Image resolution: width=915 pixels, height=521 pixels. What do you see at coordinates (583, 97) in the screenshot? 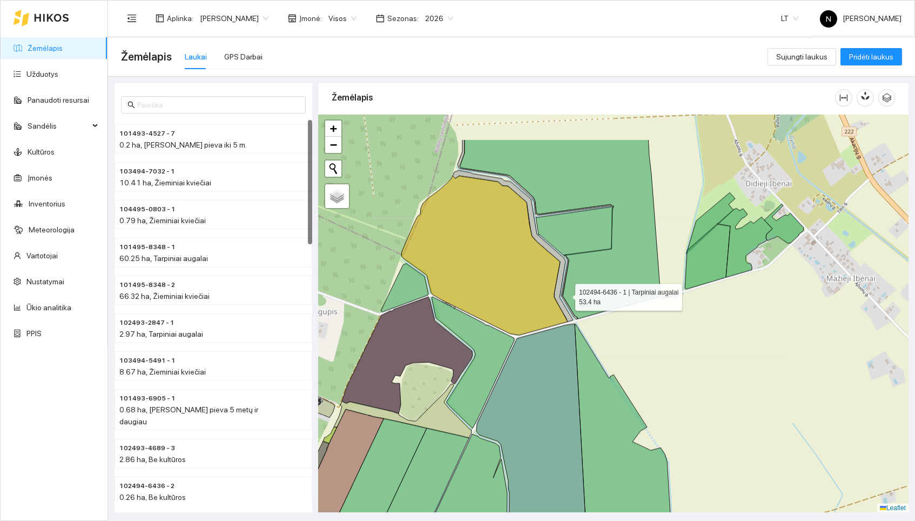
I see `div: Žemėlapis` at bounding box center [583, 97].